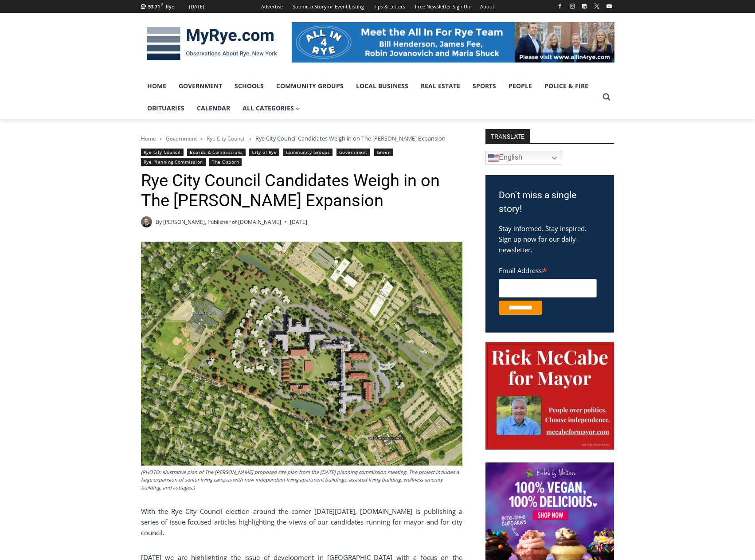 The height and width of the screenshot is (560, 755). I want to click on a: Rye Planning Commission, so click(173, 162).